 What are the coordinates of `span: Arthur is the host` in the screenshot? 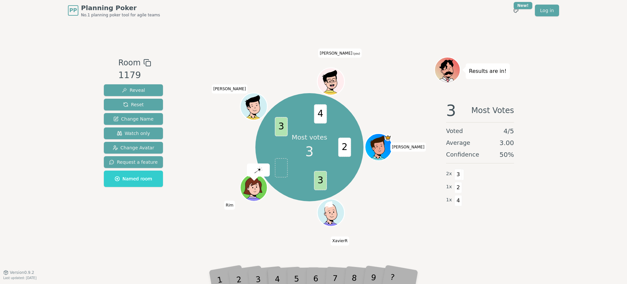 It's located at (388, 137).